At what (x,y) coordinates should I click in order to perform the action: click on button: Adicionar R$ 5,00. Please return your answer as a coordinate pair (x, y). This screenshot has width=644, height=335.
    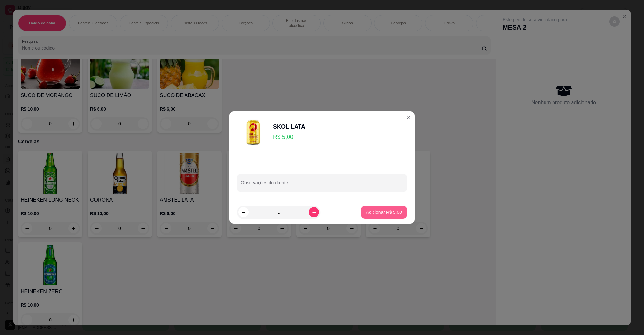
    Looking at the image, I should click on (384, 212).